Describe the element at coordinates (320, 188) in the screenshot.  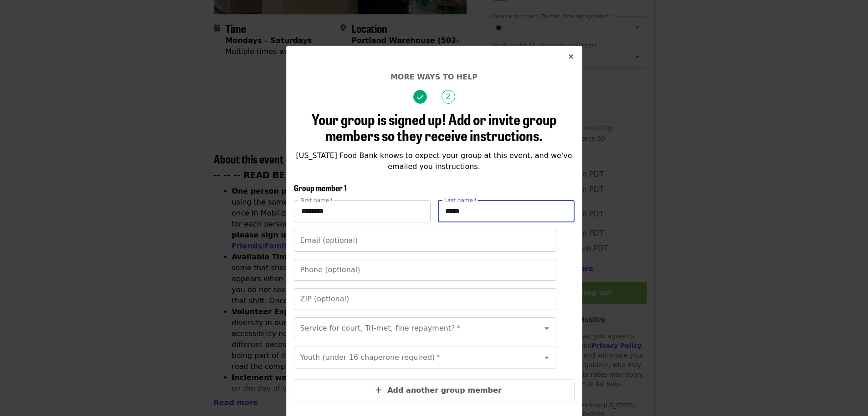
I see `span: Group member 1` at that location.